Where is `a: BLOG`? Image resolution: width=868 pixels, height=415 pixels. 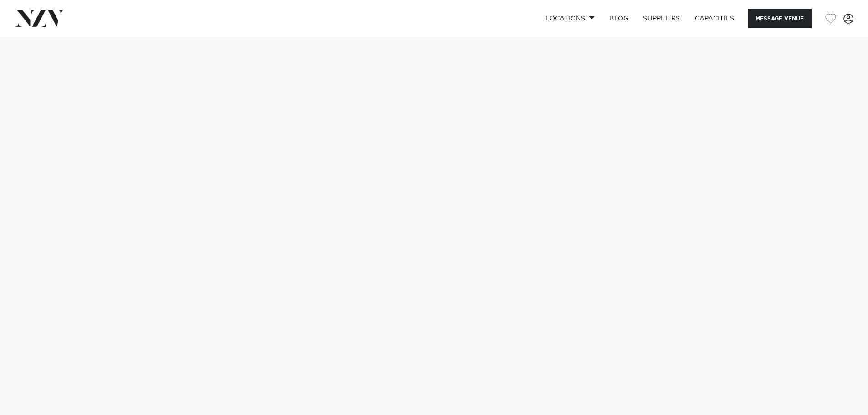 a: BLOG is located at coordinates (618, 18).